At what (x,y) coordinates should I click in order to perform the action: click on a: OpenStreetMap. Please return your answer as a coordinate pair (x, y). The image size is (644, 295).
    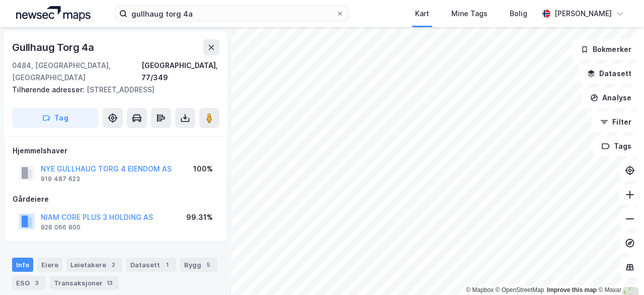
    Looking at the image, I should click on (520, 290).